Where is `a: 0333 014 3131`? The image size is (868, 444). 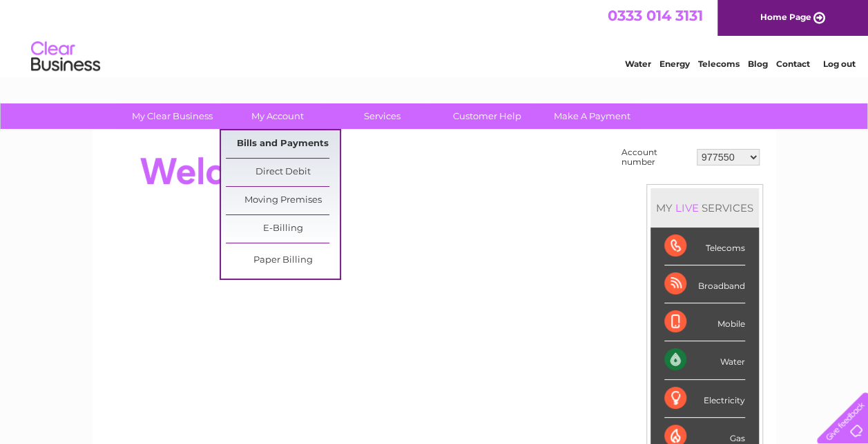 a: 0333 014 3131 is located at coordinates (655, 15).